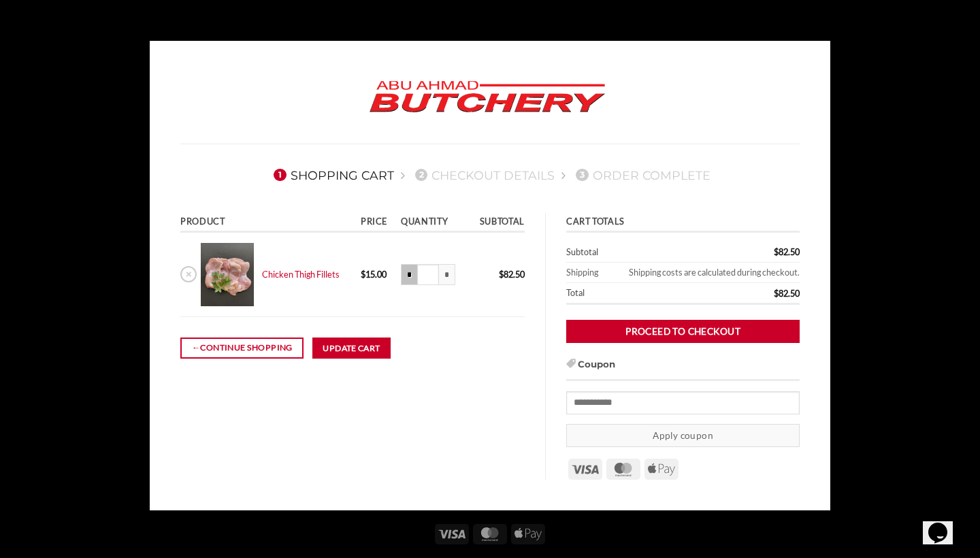 This screenshot has width=980, height=558. Describe the element at coordinates (683, 369) in the screenshot. I see `h3: Coupon` at that location.